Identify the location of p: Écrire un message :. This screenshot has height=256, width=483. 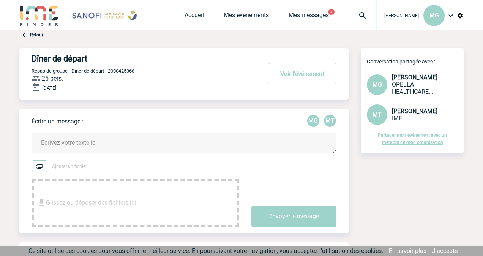
(57, 121).